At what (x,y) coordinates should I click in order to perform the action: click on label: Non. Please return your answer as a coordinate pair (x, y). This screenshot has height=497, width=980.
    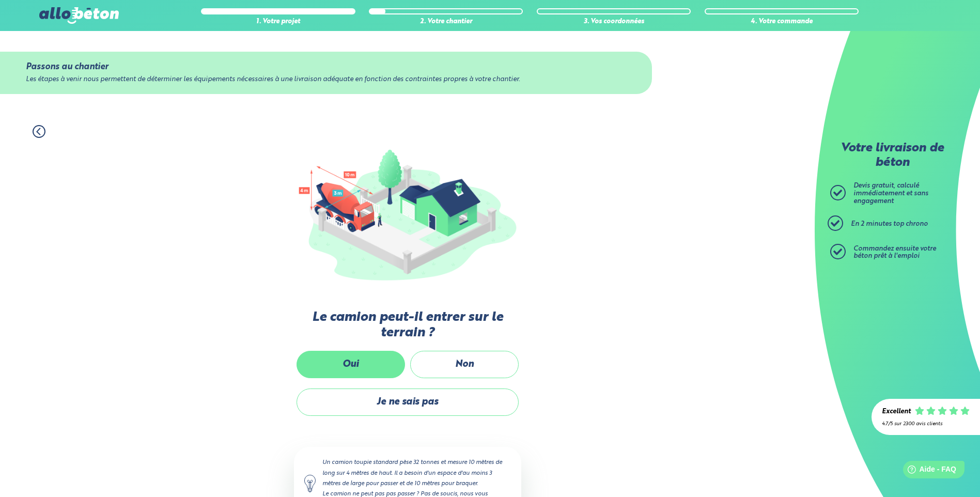
    Looking at the image, I should click on (464, 365).